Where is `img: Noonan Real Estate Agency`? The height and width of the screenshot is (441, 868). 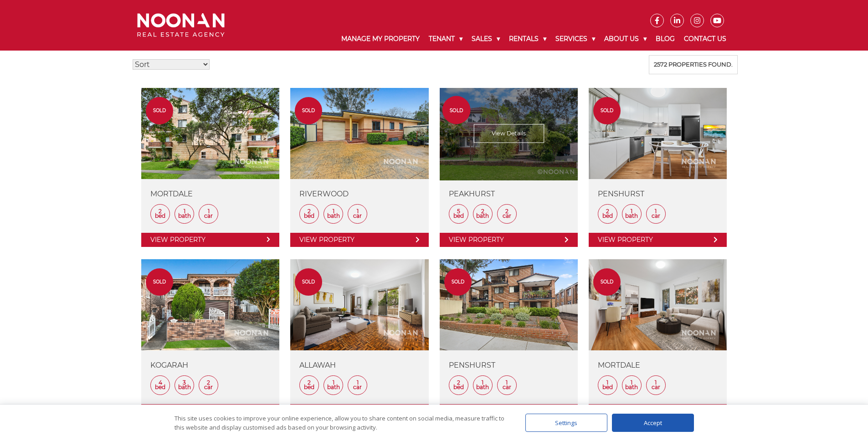
img: Noonan Real Estate Agency is located at coordinates (181, 25).